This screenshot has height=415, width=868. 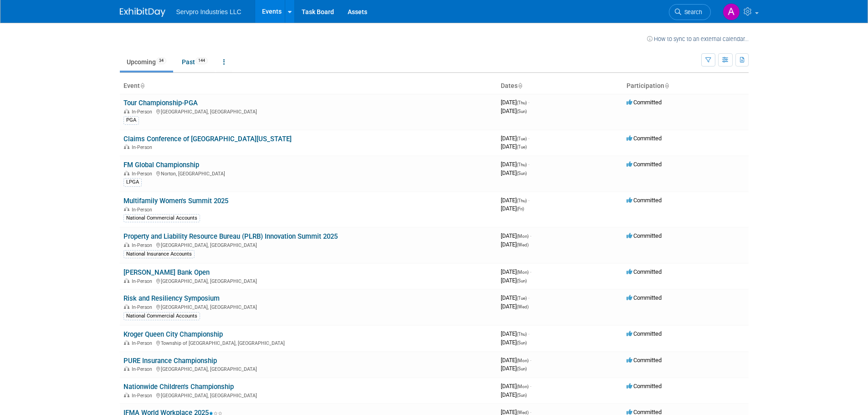 I want to click on a: Risk and Resiliency Symposium, so click(x=171, y=298).